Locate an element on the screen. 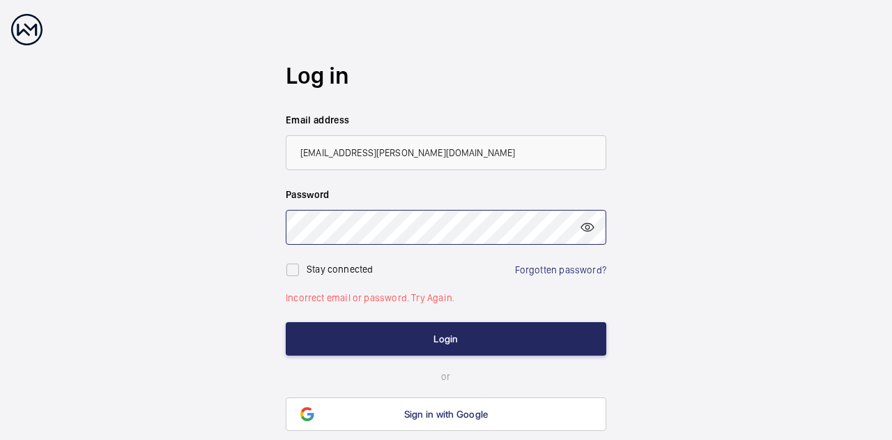 This screenshot has height=440, width=892. a: Forgotten password? is located at coordinates (560, 270).